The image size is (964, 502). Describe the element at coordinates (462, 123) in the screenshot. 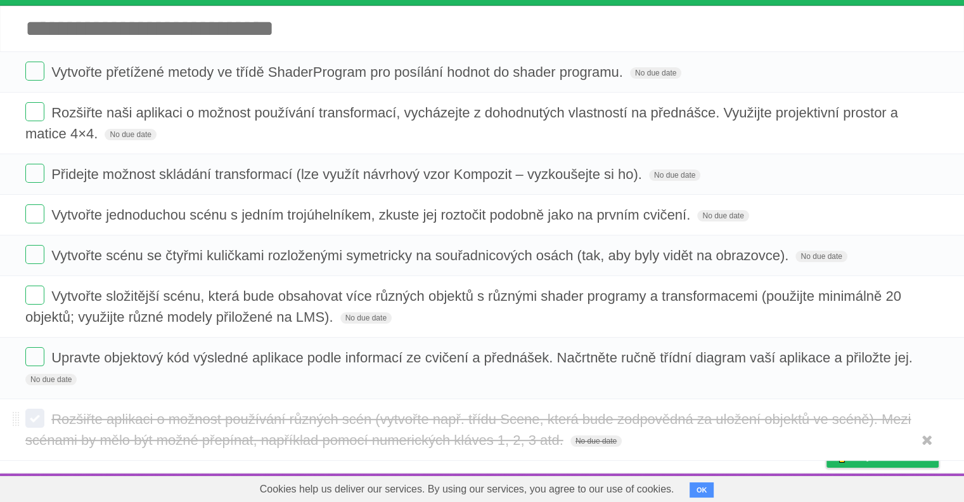

I see `span: Rozšiřte naši aplikaci o možnost používání transformací, vycházejte z dohodnutých vlastností na p...` at that location.